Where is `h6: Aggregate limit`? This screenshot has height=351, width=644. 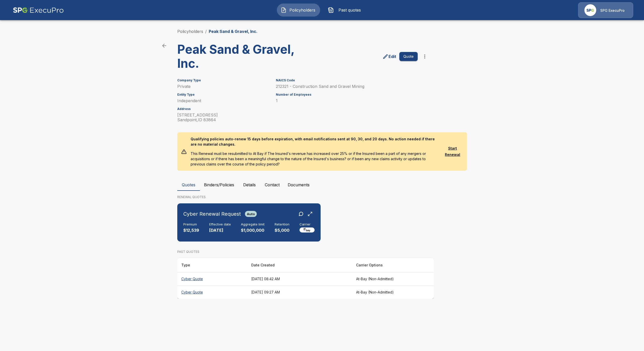 h6: Aggregate limit is located at coordinates (253, 224).